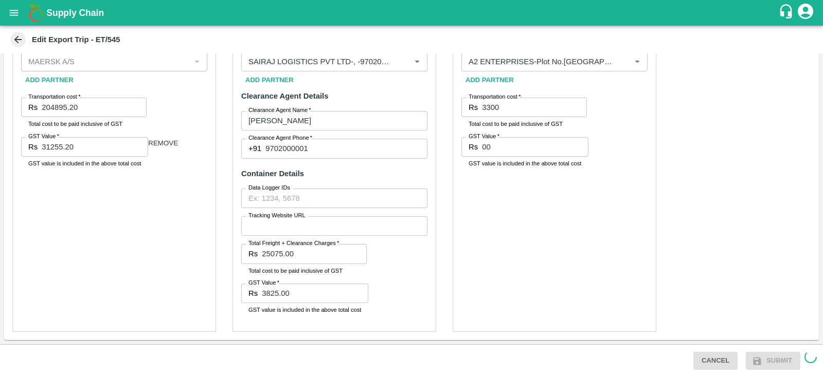 This screenshot has height=376, width=823. I want to click on label: Total Freight + Clearance Charges, so click(294, 244).